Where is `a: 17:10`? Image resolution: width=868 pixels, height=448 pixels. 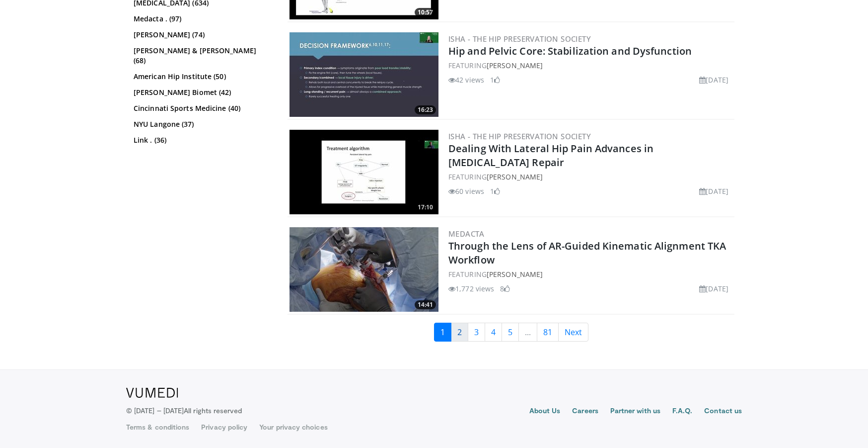 a: 17:10 is located at coordinates (364, 172).